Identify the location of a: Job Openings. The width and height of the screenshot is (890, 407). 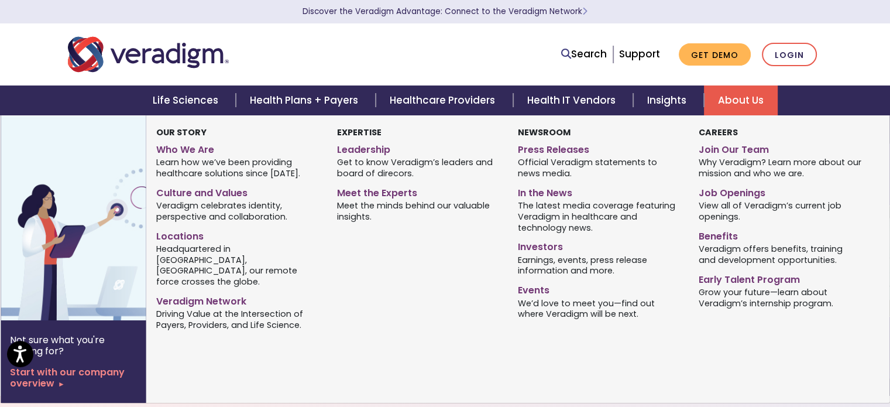
(779, 191).